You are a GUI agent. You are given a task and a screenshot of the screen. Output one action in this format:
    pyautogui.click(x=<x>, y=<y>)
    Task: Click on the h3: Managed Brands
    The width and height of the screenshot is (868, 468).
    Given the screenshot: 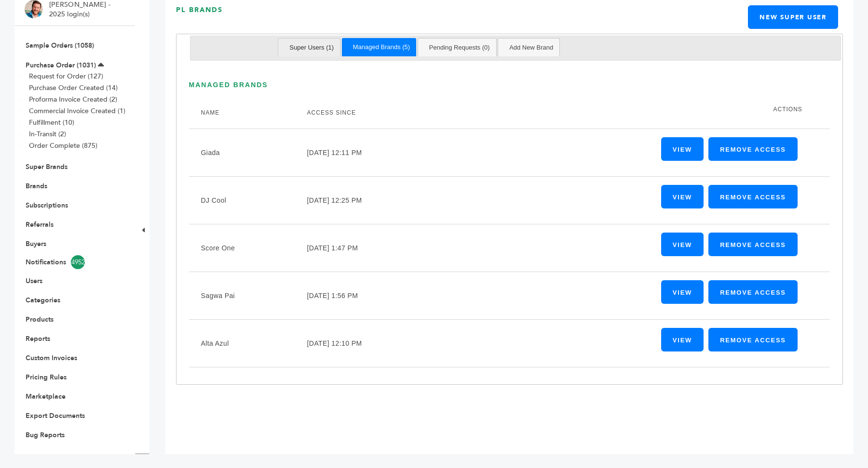 What is the action you would take?
    pyautogui.click(x=509, y=89)
    